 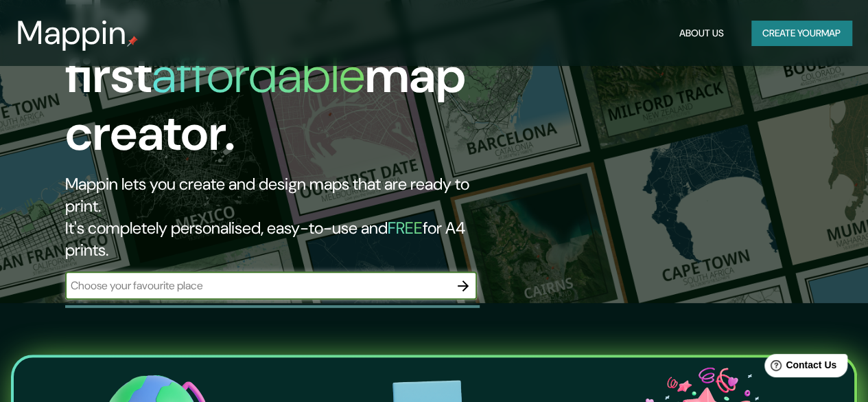 I want to click on h2: Mappin lets you create and design maps that are ready to print. It's completely personalised, eas..., so click(x=282, y=217).